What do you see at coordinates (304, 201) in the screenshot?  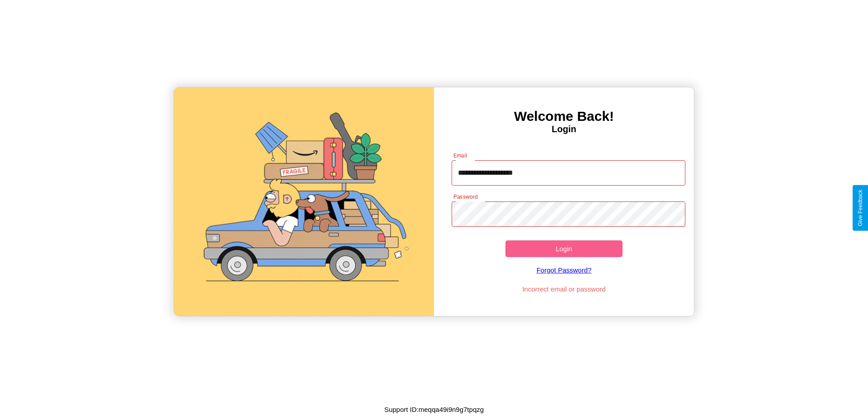 I see `img: gif` at bounding box center [304, 201].